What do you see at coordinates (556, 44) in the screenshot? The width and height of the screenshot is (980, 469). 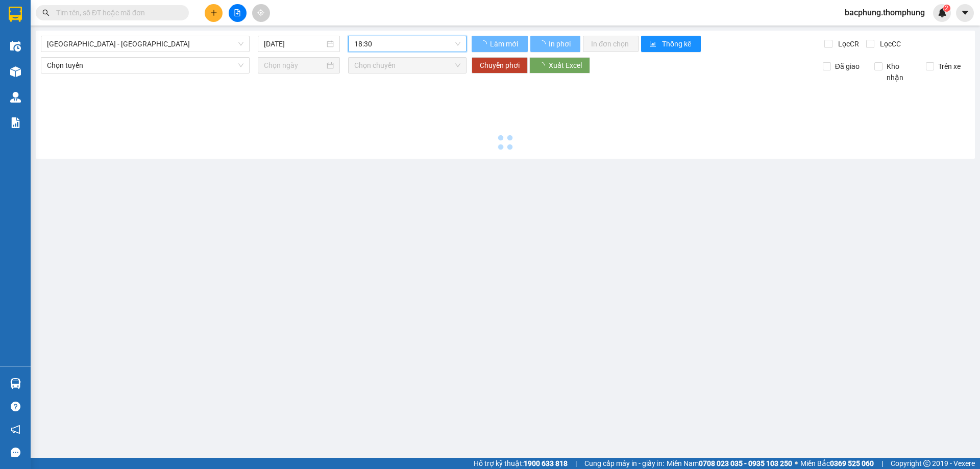 I see `button: In phơi` at bounding box center [556, 44].